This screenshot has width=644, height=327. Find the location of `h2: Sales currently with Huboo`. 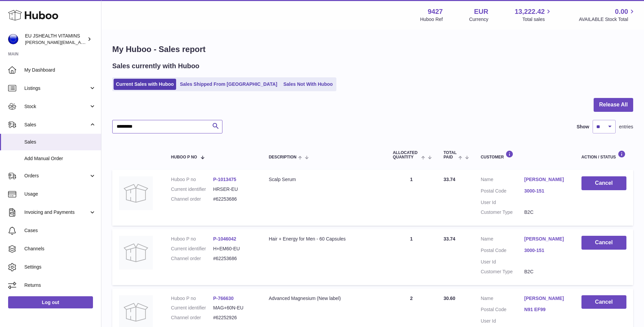

h2: Sales currently with Huboo is located at coordinates (156, 66).